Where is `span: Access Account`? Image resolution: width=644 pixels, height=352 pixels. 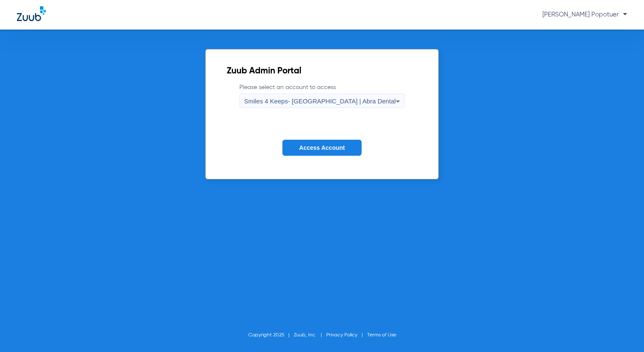
span: Access Account is located at coordinates (322, 148).